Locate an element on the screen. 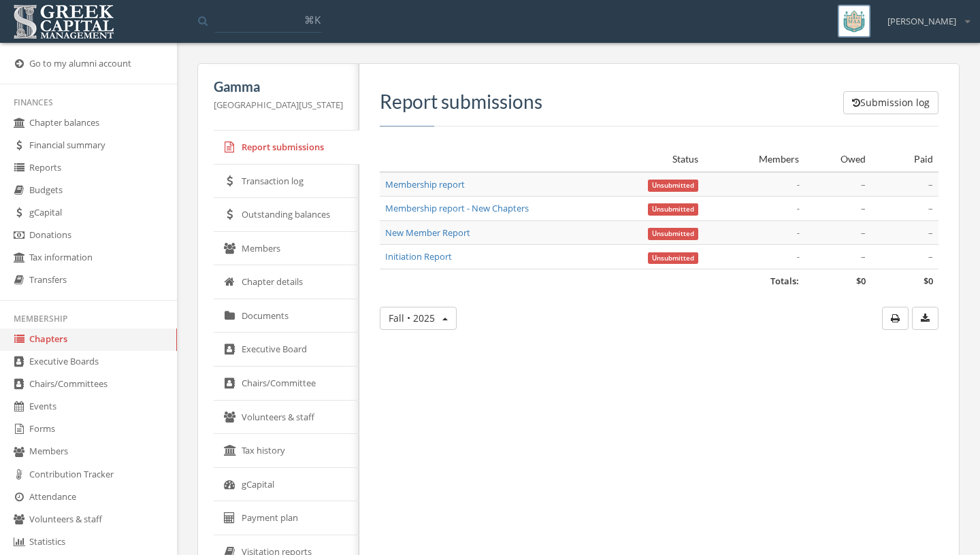 The height and width of the screenshot is (555, 980). a: Chapter details is located at coordinates (287, 283).